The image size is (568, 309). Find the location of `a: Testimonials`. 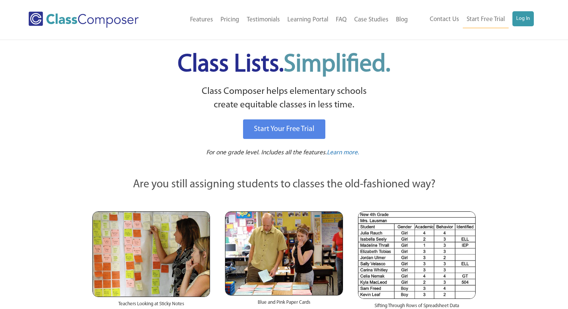

a: Testimonials is located at coordinates (263, 20).